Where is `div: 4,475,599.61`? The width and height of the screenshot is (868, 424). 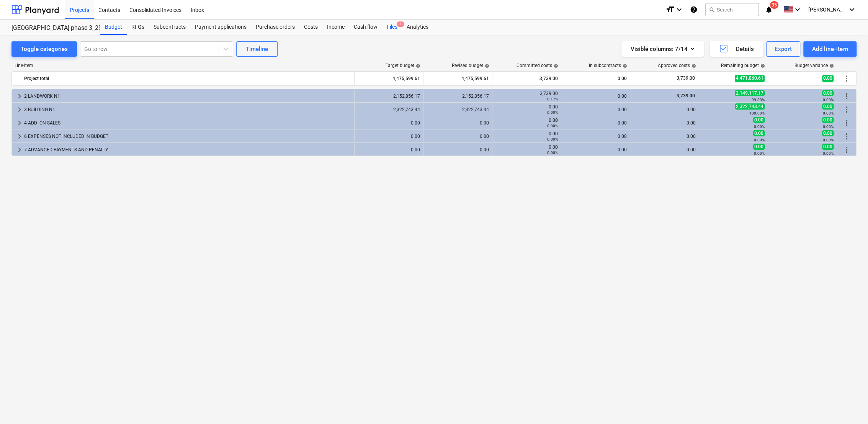
div: 4,475,599.61 is located at coordinates (389, 79).